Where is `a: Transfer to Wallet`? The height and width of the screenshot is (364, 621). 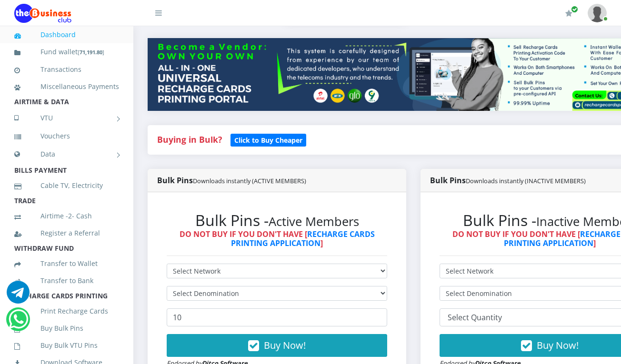 a: Transfer to Wallet is located at coordinates (66, 264).